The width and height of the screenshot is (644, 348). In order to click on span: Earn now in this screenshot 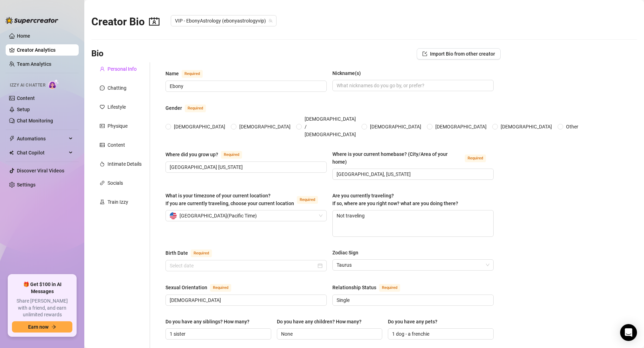, I will do `click(38, 327)`.